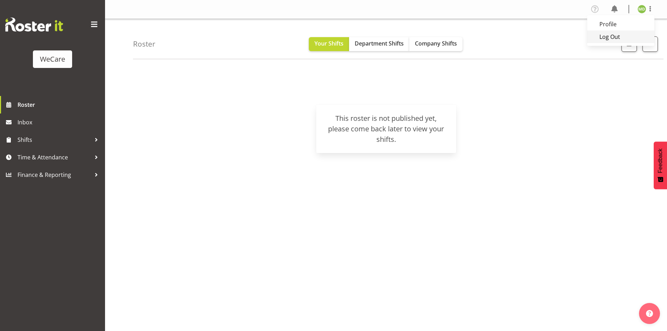 The height and width of the screenshot is (331, 667). What do you see at coordinates (436, 44) in the screenshot?
I see `button: Company Shifts` at bounding box center [436, 44].